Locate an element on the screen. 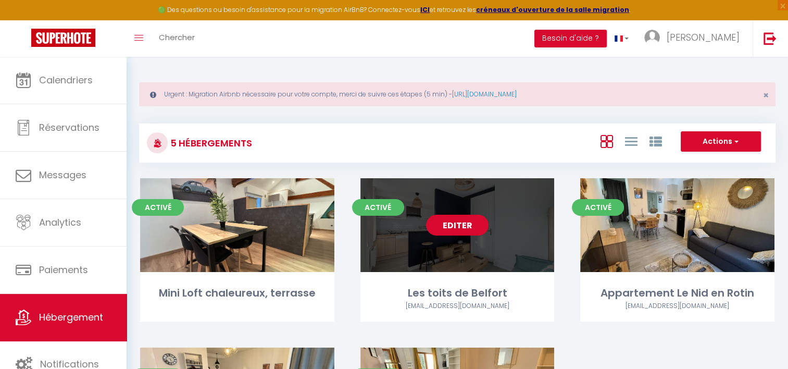  div: Appartement Le Nid en Rotin is located at coordinates (677, 293).